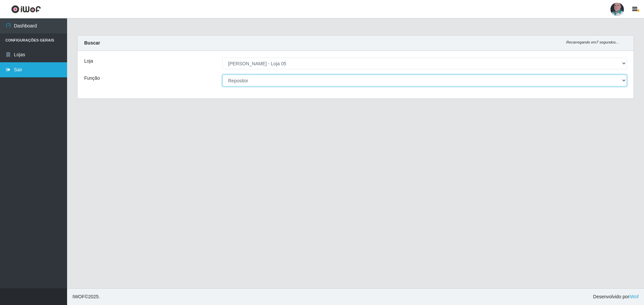  I want to click on span: IWOF, so click(79, 297).